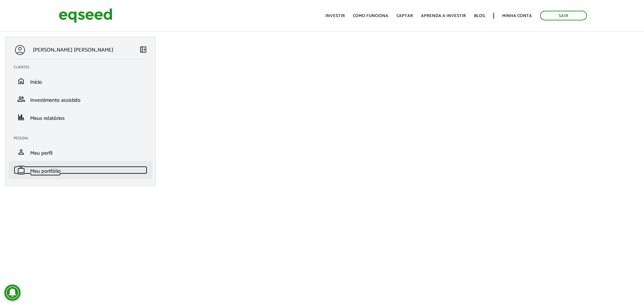 The image size is (644, 305). What do you see at coordinates (443, 16) in the screenshot?
I see `a: Aprenda a investir` at bounding box center [443, 16].